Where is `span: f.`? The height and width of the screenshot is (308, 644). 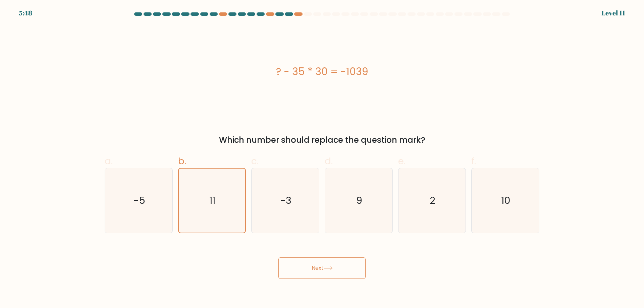
span: f. is located at coordinates (474, 161).